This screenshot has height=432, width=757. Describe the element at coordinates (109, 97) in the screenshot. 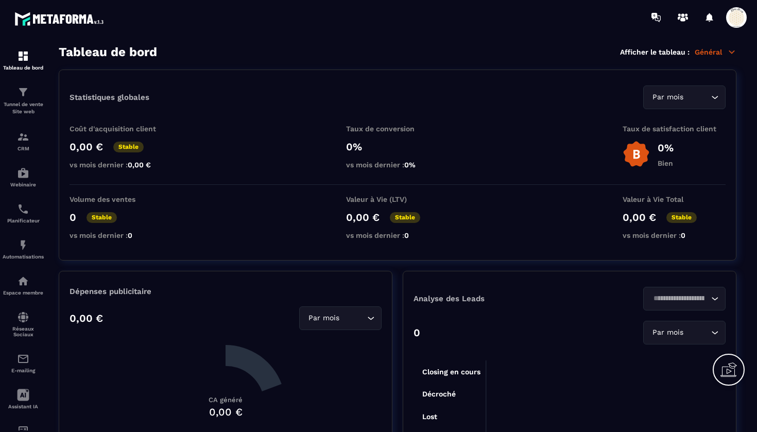

I see `p: Statistiques globales` at that location.